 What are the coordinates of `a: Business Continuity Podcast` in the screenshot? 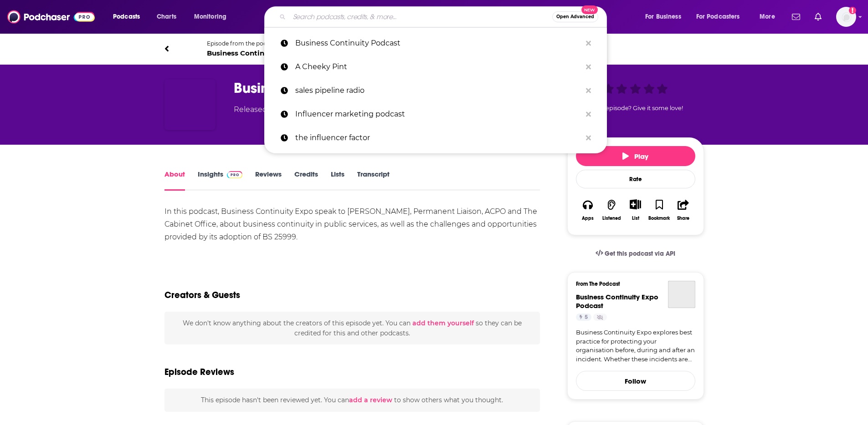 It's located at (435, 43).